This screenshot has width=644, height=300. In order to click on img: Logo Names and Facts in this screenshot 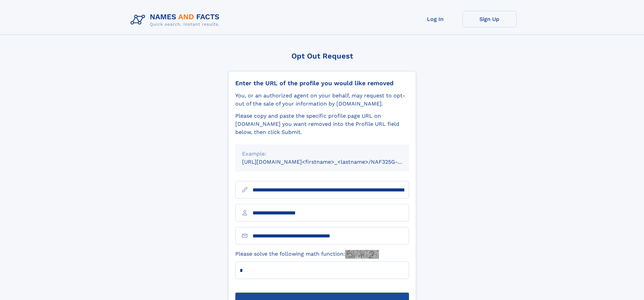, I will do `click(176, 20)`.